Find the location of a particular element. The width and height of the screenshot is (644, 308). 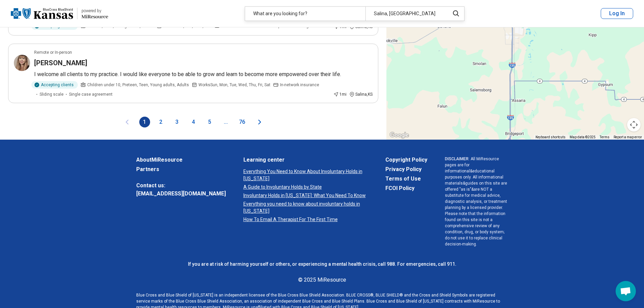

p: I welcome all clients to my practice. I would like everyone to be able to grow and learn to becom... is located at coordinates (203, 74).